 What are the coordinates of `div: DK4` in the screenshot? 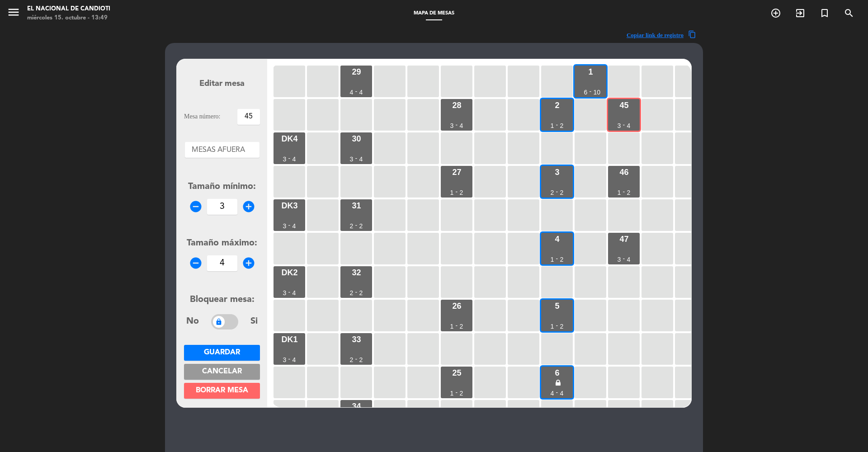 It's located at (290, 139).